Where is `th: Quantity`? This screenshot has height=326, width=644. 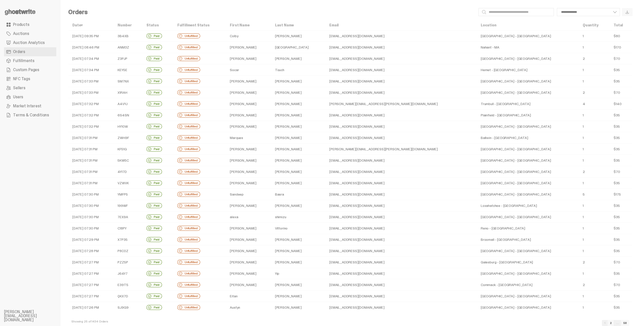
th: Quantity is located at coordinates (594, 25).